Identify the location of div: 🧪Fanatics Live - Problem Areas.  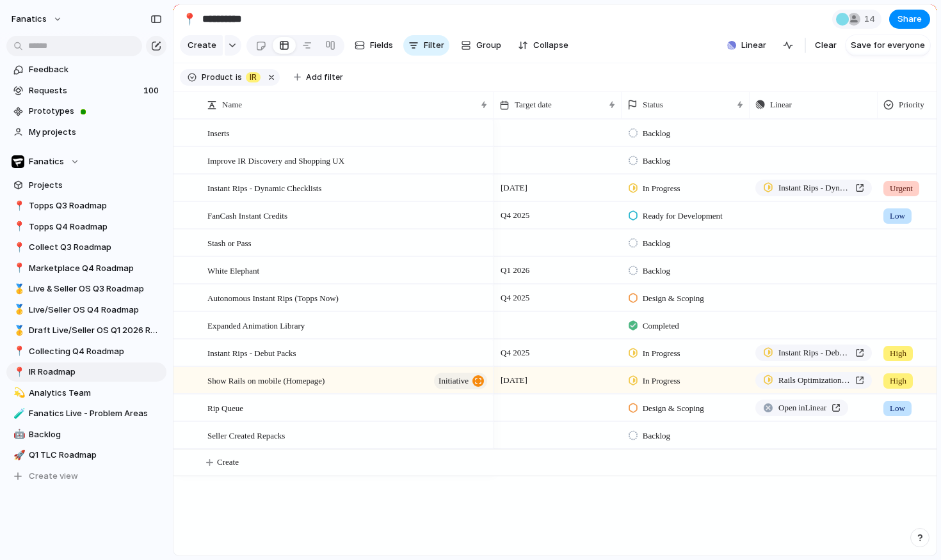
(86, 414).